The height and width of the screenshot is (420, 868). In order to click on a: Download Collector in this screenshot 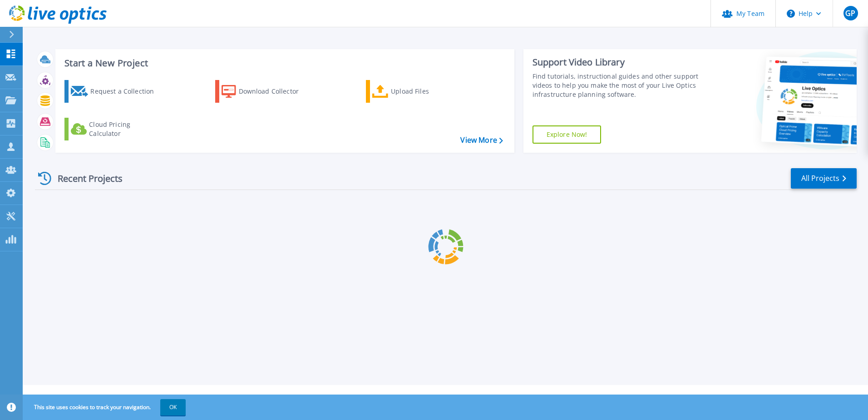, I will do `click(266, 91)`.